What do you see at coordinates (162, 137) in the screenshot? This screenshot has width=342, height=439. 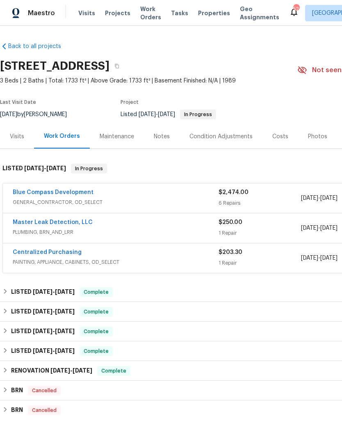 I see `div: Notes` at bounding box center [162, 137].